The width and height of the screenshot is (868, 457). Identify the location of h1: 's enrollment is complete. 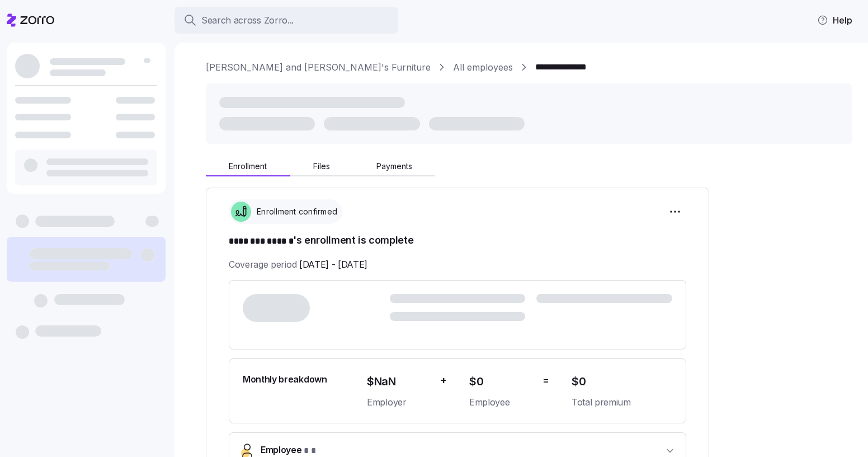
(457, 241).